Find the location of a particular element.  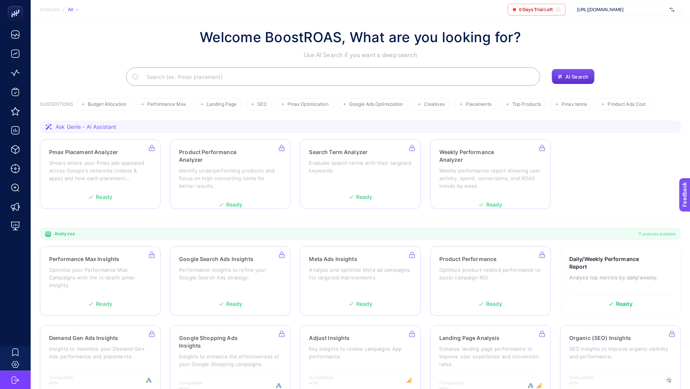

input: Search is located at coordinates (337, 77).